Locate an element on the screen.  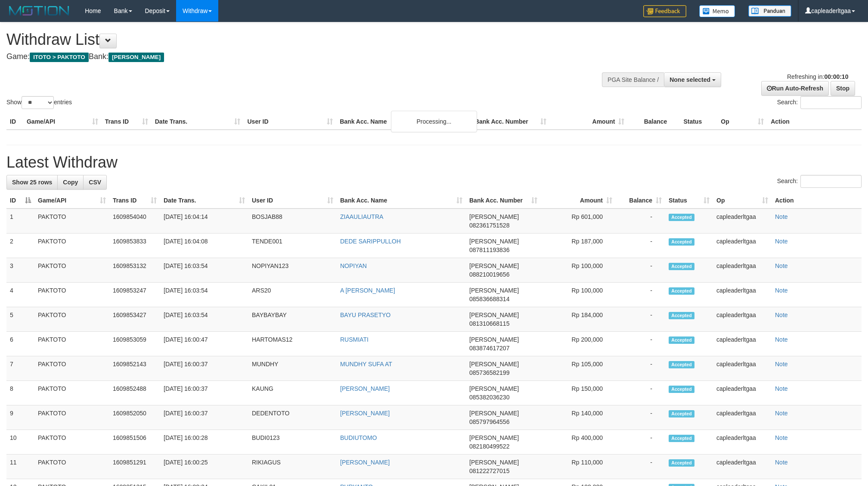
label: Show entries is located at coordinates (39, 102).